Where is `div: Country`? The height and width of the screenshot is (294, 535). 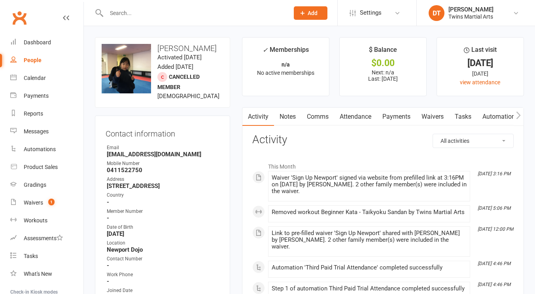 div: Country is located at coordinates (163, 195).